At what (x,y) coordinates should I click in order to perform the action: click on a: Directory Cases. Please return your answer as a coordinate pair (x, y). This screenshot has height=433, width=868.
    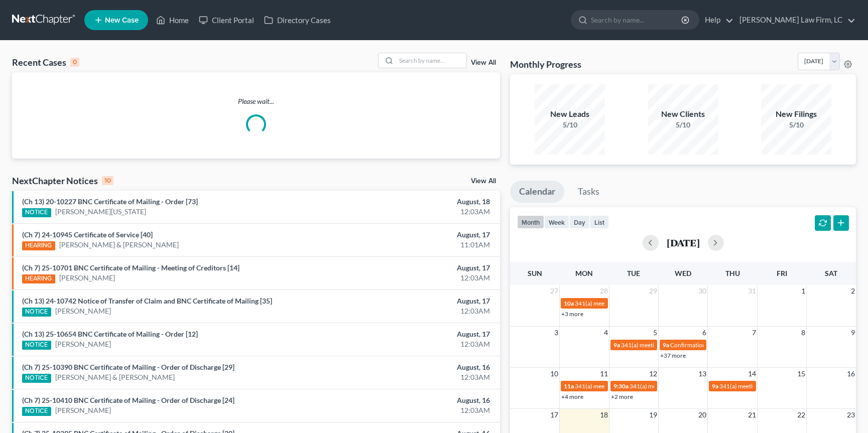
    Looking at the image, I should click on (297, 20).